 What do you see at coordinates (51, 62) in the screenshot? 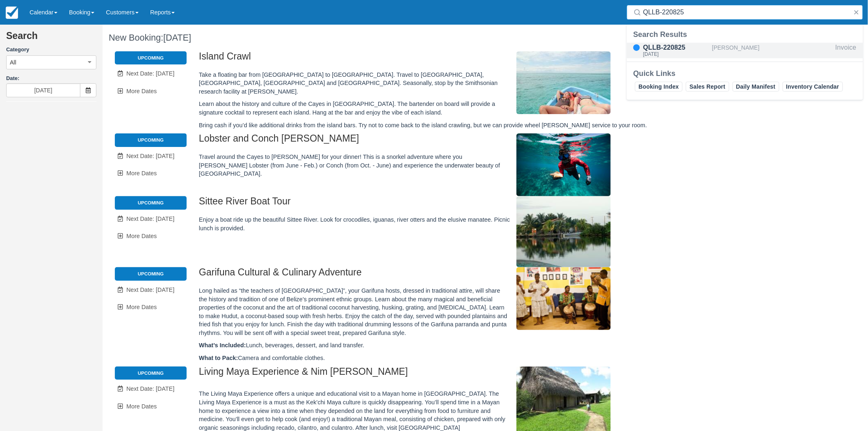
I see `button: All` at bounding box center [51, 62].